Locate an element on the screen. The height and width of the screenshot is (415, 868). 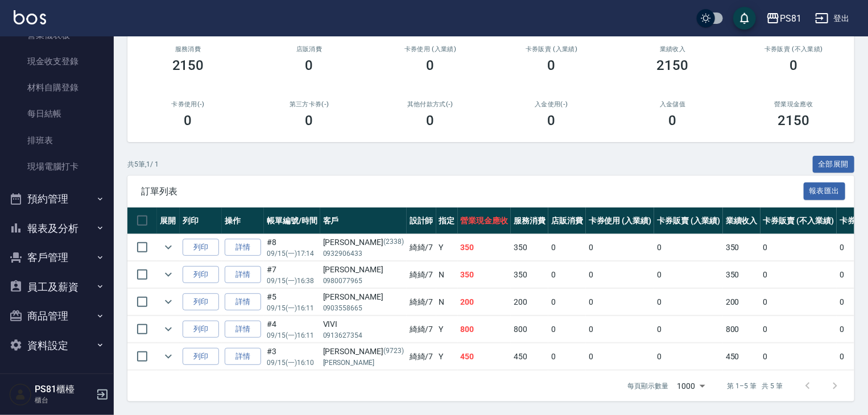
button: 預約管理 is located at coordinates (57, 199).